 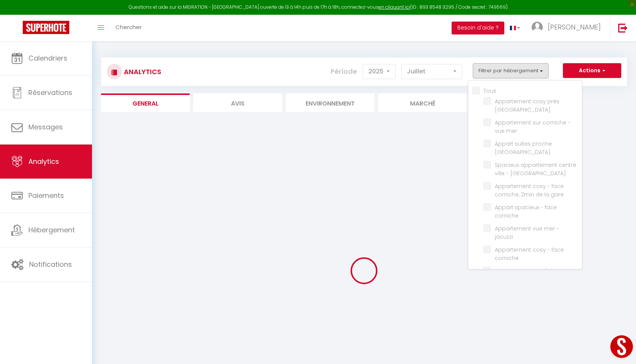 What do you see at coordinates (128, 27) in the screenshot?
I see `span: Chercher` at bounding box center [128, 27].